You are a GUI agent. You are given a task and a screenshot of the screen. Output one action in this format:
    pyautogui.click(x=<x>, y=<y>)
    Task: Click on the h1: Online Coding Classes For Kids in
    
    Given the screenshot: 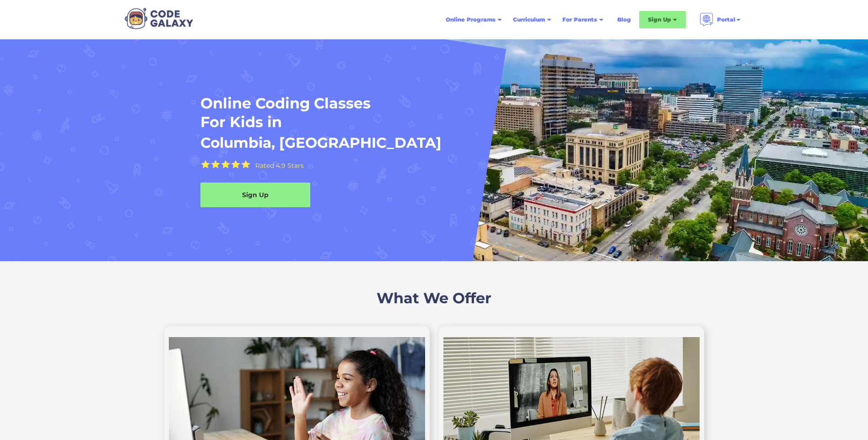 What is the action you would take?
    pyautogui.click(x=398, y=113)
    